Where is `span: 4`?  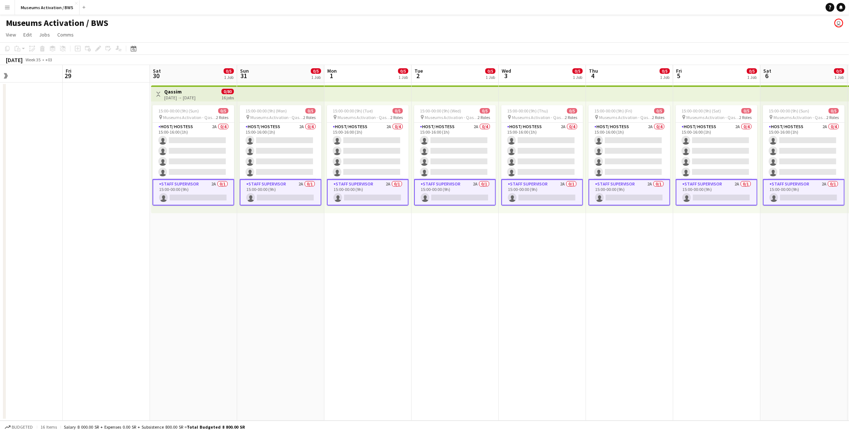
span: 4 is located at coordinates (593, 76).